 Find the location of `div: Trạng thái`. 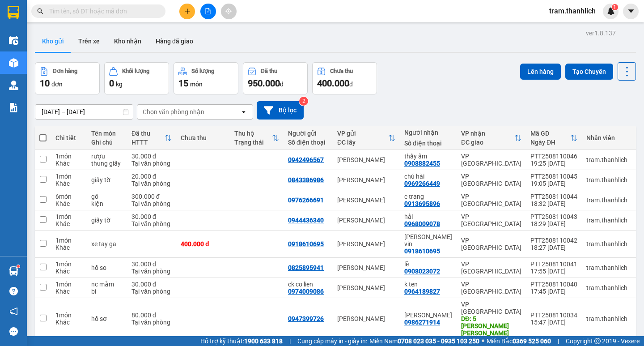

div: Trạng thái is located at coordinates (253, 142).